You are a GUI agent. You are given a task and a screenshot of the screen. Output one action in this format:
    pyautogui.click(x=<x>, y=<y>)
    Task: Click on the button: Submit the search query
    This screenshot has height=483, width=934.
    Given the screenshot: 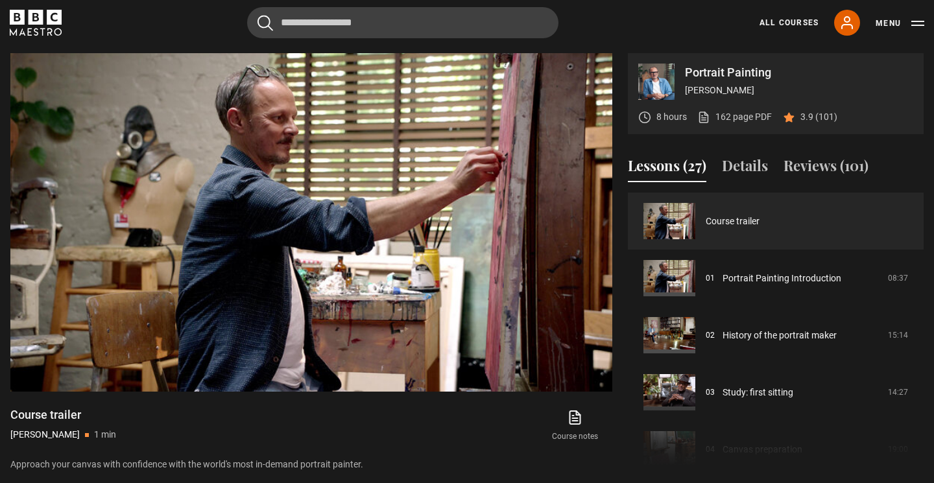 What is the action you would take?
    pyautogui.click(x=265, y=23)
    